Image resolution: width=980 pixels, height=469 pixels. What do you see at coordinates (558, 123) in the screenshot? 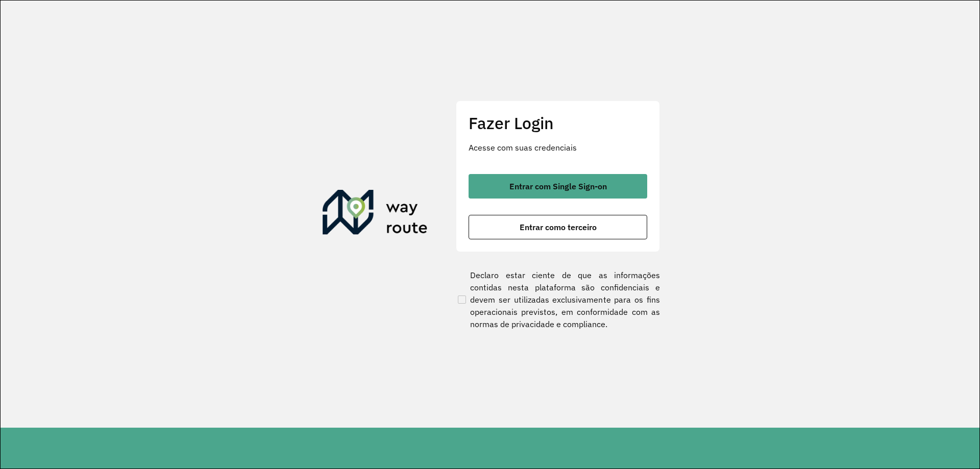
I see `h2: Fazer Login` at bounding box center [558, 123].